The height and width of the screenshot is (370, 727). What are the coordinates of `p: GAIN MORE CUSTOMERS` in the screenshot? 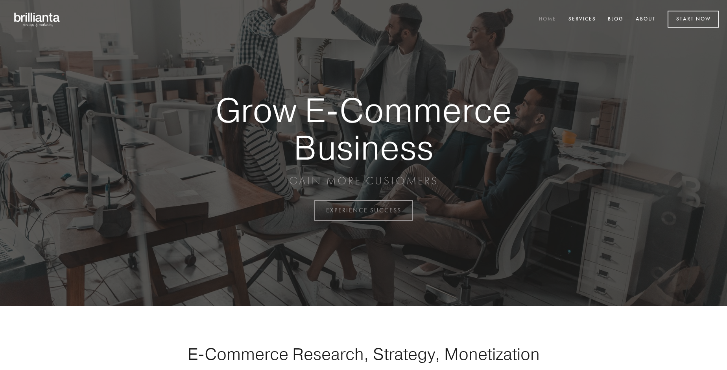 It's located at (364, 181).